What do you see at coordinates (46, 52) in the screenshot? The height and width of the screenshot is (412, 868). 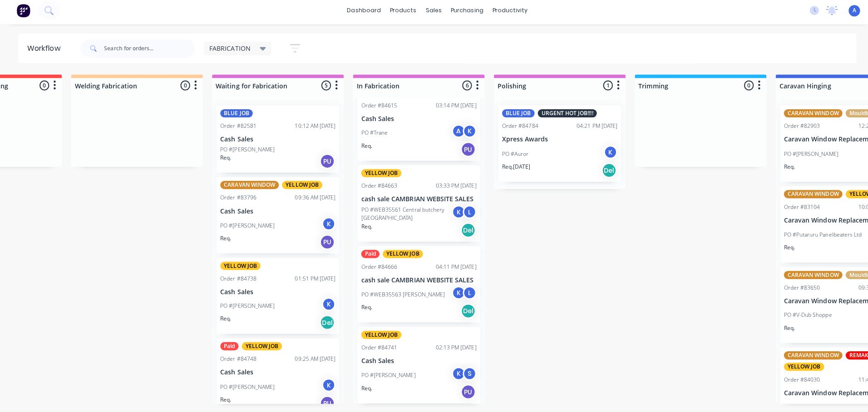 I see `div: Workflow` at bounding box center [46, 52].